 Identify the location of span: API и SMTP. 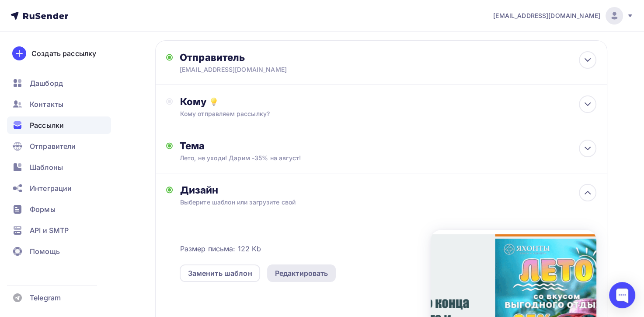
(49, 230).